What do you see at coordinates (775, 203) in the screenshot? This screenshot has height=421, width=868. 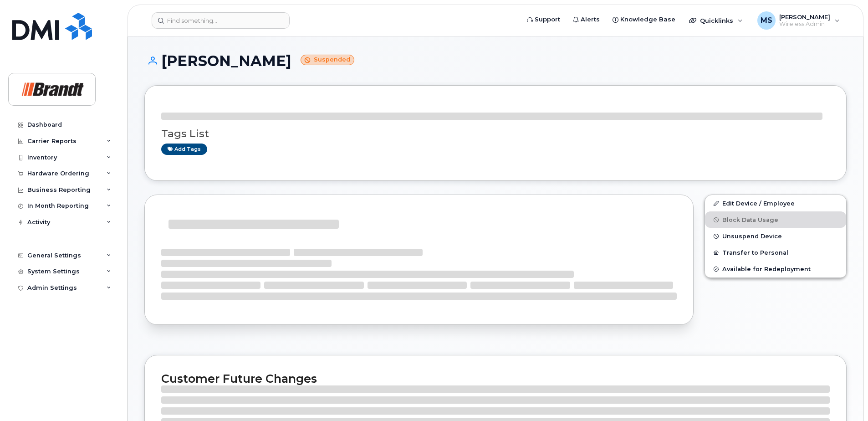 I see `a: Edit Device / Employee` at bounding box center [775, 203].